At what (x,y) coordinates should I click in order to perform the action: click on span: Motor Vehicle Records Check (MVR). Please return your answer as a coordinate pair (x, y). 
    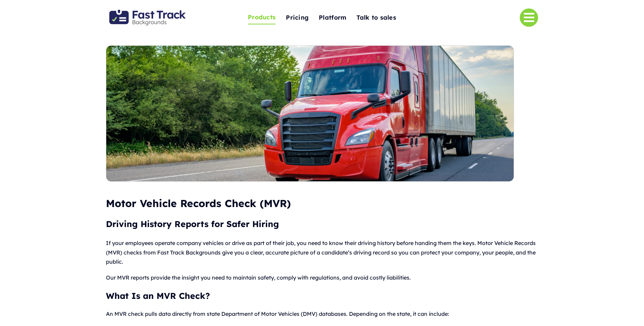
    Looking at the image, I should click on (198, 203).